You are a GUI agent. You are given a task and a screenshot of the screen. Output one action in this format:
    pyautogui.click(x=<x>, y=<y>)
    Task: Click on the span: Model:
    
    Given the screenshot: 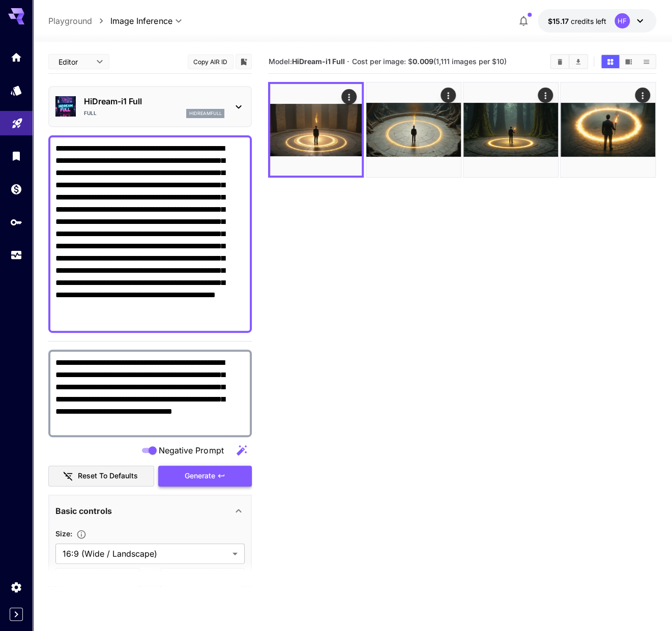 What is the action you would take?
    pyautogui.click(x=306, y=61)
    